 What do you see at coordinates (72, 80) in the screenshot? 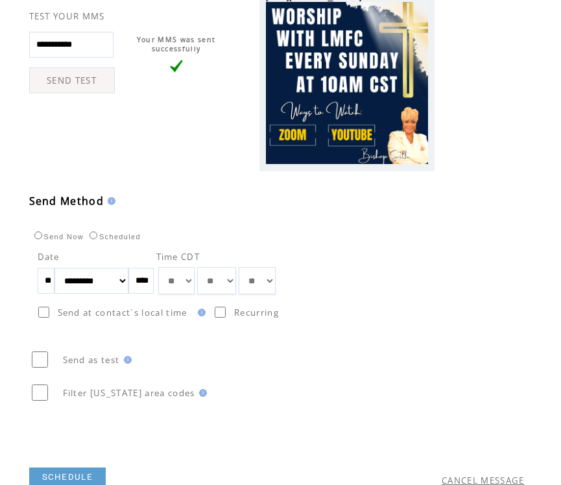
I see `a: SEND TEST` at bounding box center [72, 80].